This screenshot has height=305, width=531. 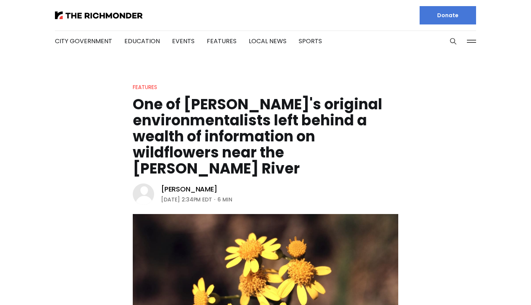 I want to click on a: Sports, so click(x=310, y=41).